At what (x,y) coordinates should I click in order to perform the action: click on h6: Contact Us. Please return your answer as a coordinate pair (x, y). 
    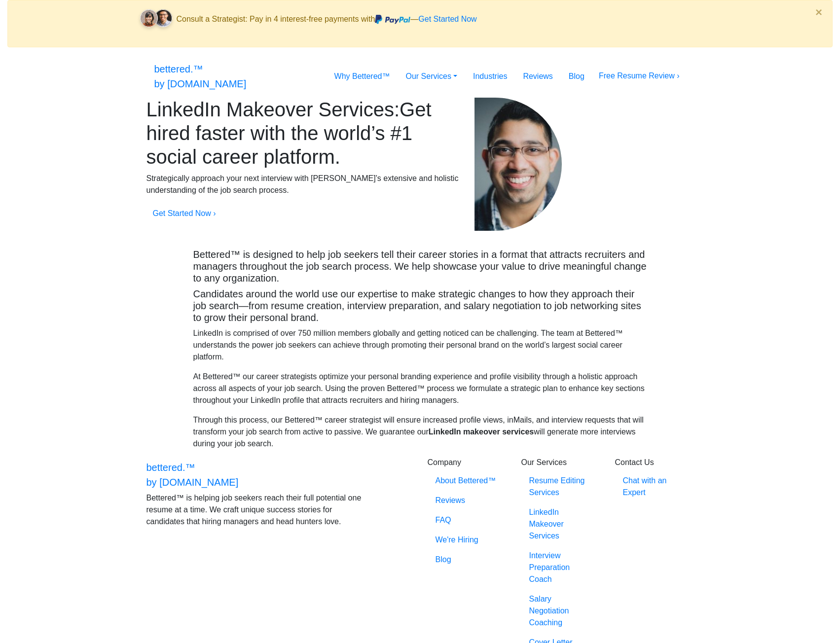
    Looking at the image, I should click on (655, 461).